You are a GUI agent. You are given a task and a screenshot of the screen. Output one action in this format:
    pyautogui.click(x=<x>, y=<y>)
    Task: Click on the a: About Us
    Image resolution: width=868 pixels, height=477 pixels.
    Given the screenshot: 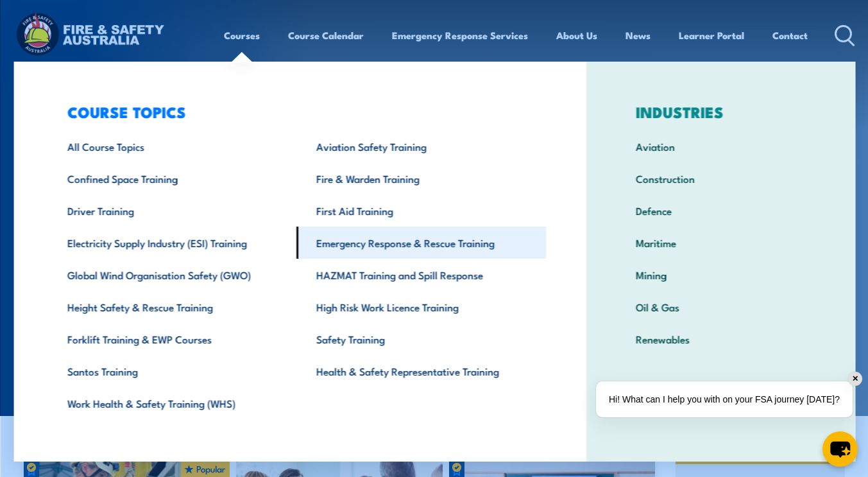 What is the action you would take?
    pyautogui.click(x=577, y=36)
    